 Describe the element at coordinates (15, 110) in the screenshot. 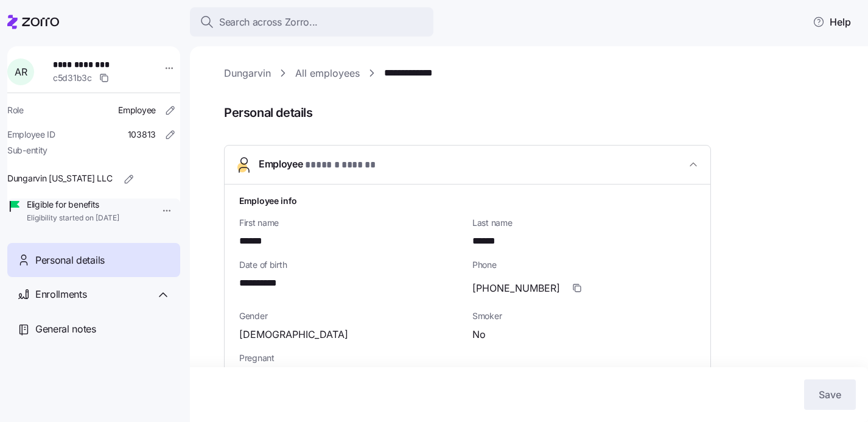

I see `span: Role` at that location.